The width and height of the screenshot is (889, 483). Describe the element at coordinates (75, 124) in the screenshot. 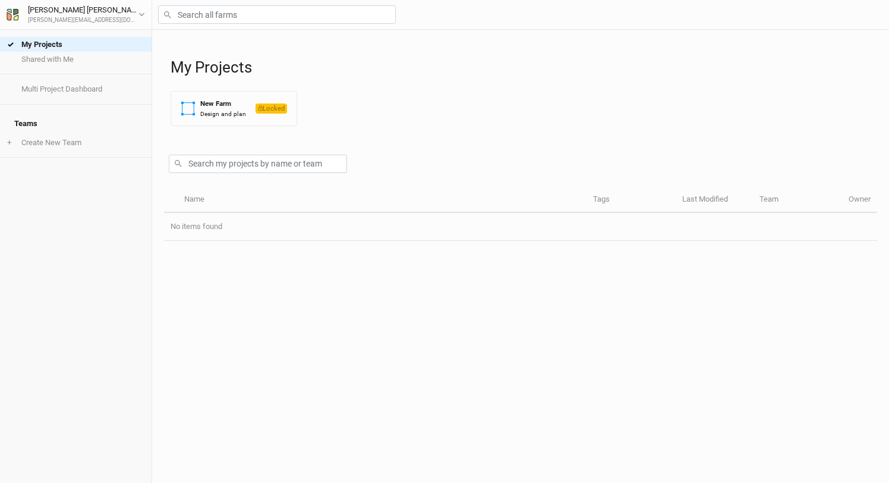

I see `h4: Teams` at that location.